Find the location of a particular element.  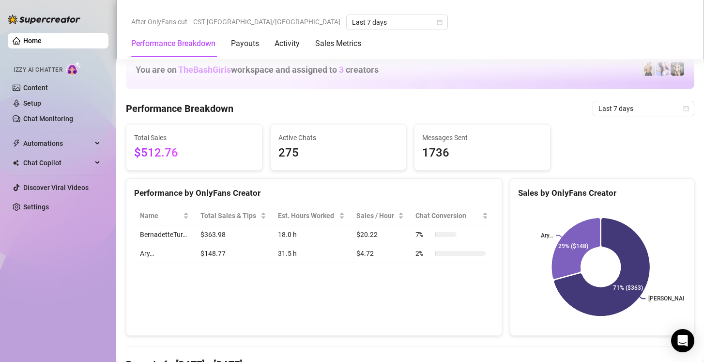

span: Sales / Hour is located at coordinates (376, 215).